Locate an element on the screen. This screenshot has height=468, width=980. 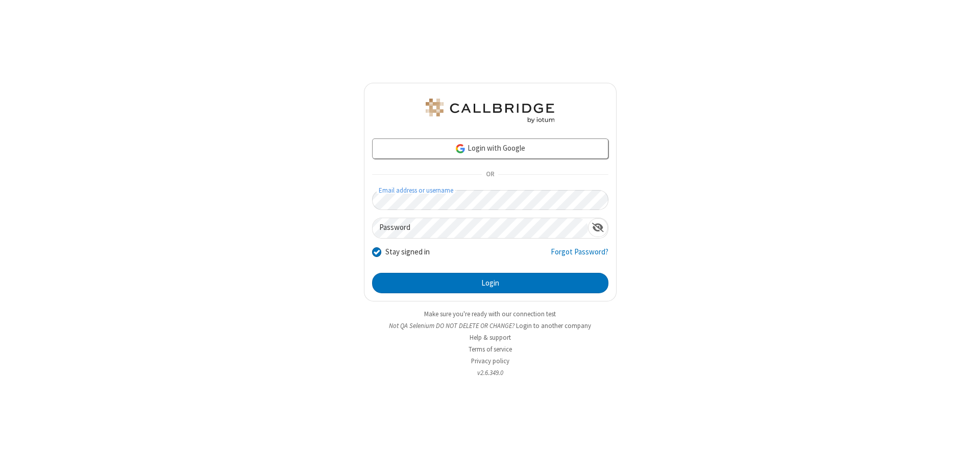
label: Stay signed in is located at coordinates (407, 251).